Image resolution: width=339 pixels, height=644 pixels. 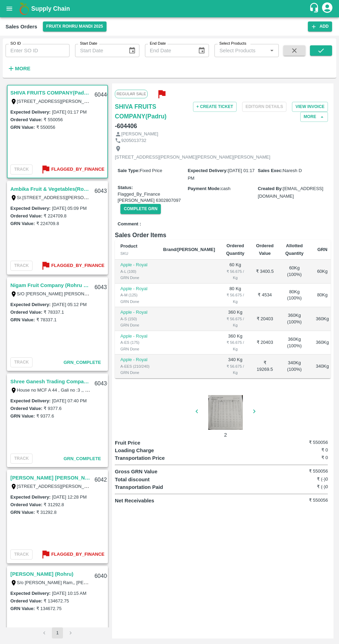 I want to click on p: Total discount, so click(x=141, y=479).